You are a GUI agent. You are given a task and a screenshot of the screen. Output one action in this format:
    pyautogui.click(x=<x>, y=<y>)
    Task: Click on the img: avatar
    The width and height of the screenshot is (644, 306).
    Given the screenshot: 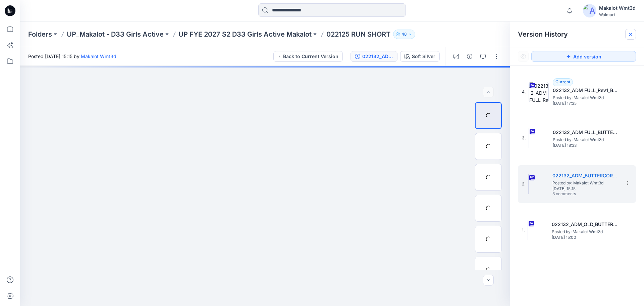 What is the action you would take?
    pyautogui.click(x=590, y=11)
    